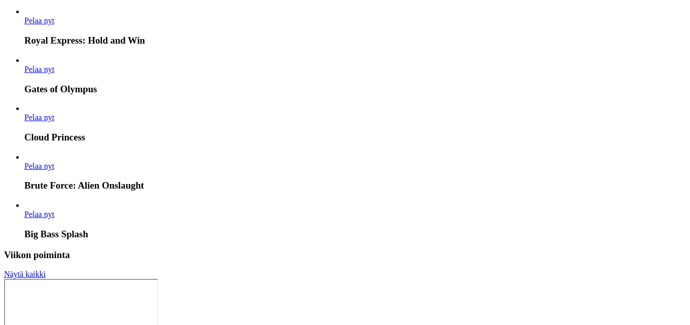 The width and height of the screenshot is (690, 325). Describe the element at coordinates (355, 234) in the screenshot. I see `h3: Big Bass Splash` at that location.